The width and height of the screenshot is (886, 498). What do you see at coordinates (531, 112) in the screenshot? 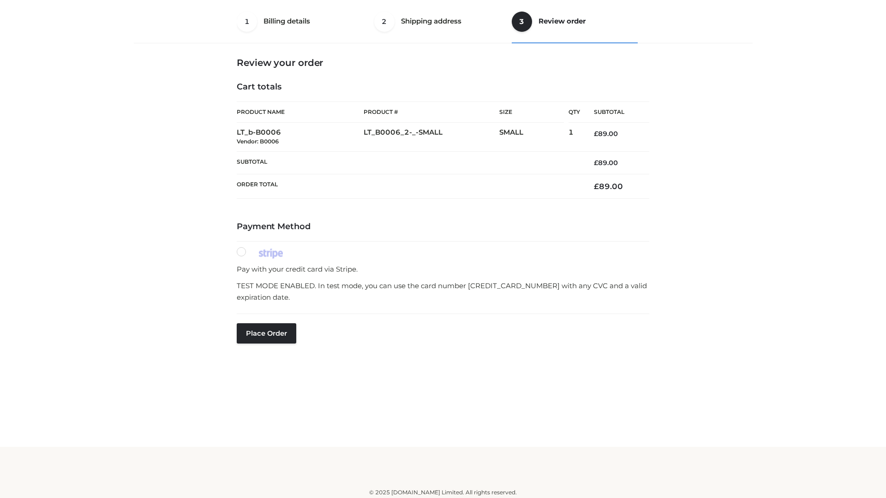
I see `th: Size` at bounding box center [531, 112].